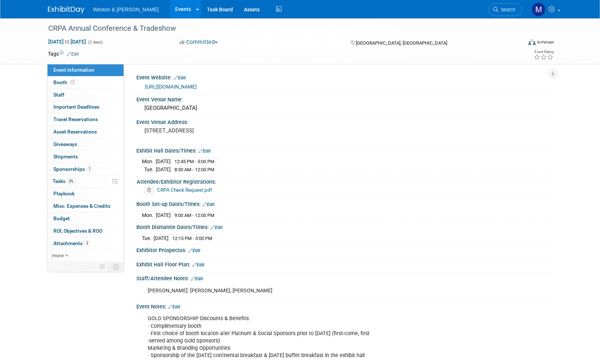 This screenshot has height=360, width=600. I want to click on span: 12:45 PM - 5:00 PM, so click(194, 161).